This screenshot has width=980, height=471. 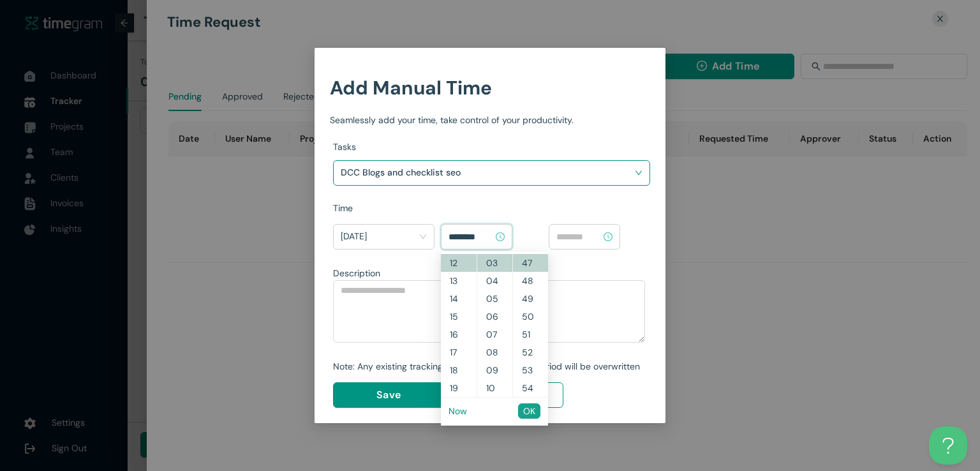 I want to click on div: 53, so click(x=530, y=370).